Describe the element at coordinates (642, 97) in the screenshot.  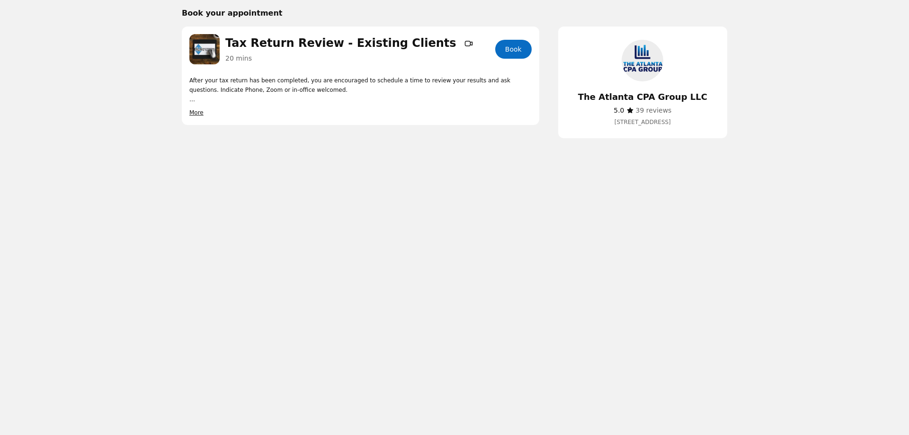
I see `h4: The Atlanta CPA Group LLC` at that location.